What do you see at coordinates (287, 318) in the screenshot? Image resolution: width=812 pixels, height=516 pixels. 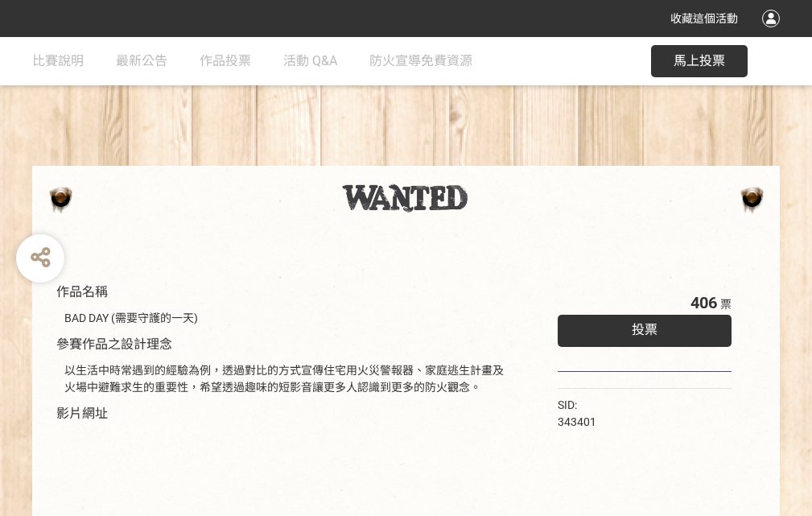 I see `div: BAD DAY (需要守護的一天)` at bounding box center [287, 318].